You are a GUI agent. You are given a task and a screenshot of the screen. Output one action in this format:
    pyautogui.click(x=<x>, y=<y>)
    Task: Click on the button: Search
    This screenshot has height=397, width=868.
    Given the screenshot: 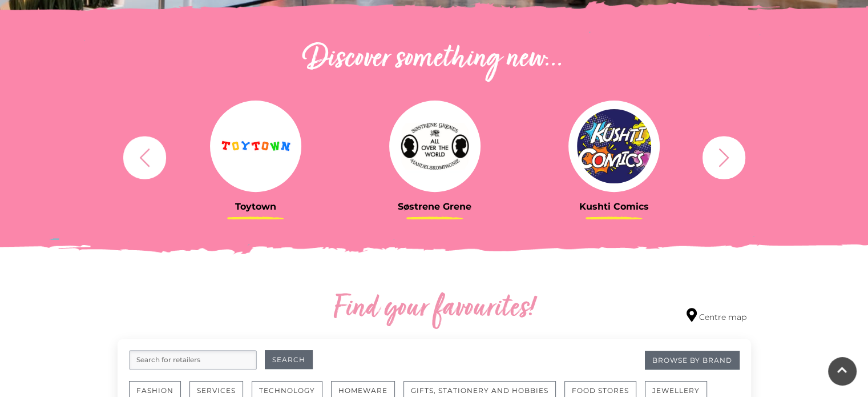 What is the action you would take?
    pyautogui.click(x=288, y=359)
    